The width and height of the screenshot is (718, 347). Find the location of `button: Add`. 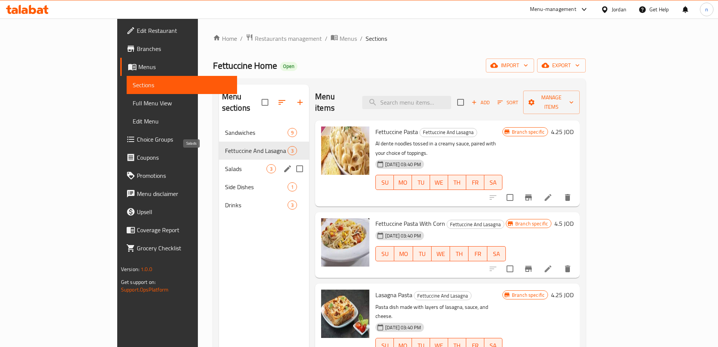

button: Add is located at coordinates (481, 102).